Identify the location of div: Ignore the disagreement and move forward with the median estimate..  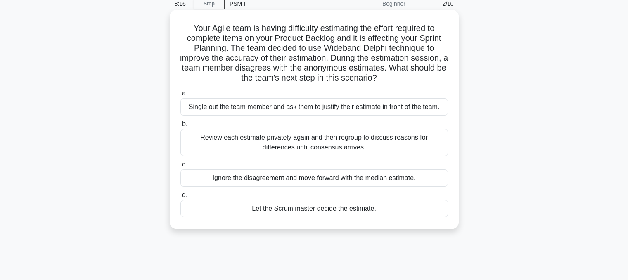
(314, 178).